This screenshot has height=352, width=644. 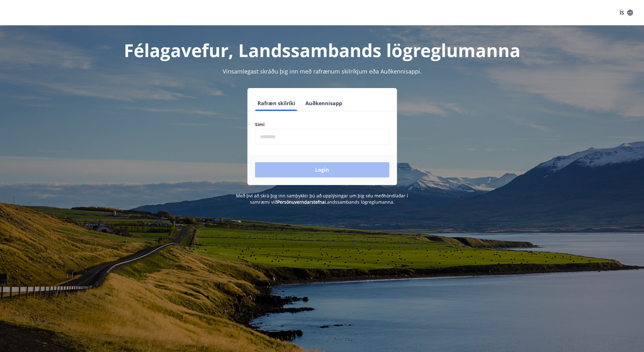 I want to click on h1: Félagavefur, Landssambands lögreglumanna, so click(x=322, y=50).